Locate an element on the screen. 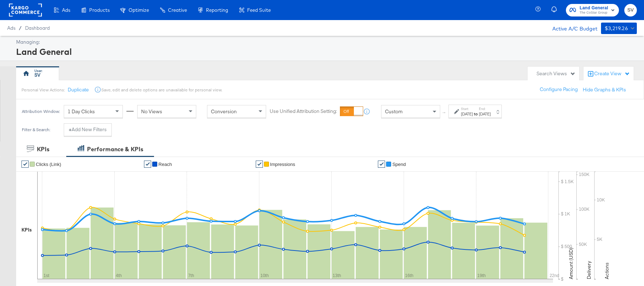  div: Search Views is located at coordinates (556, 74).